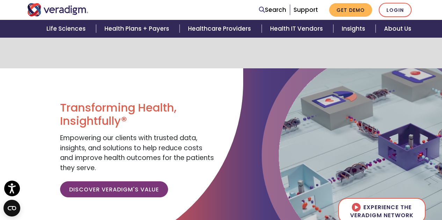 This screenshot has height=220, width=442. What do you see at coordinates (58, 10) in the screenshot?
I see `a: Veradigm logo` at bounding box center [58, 10].